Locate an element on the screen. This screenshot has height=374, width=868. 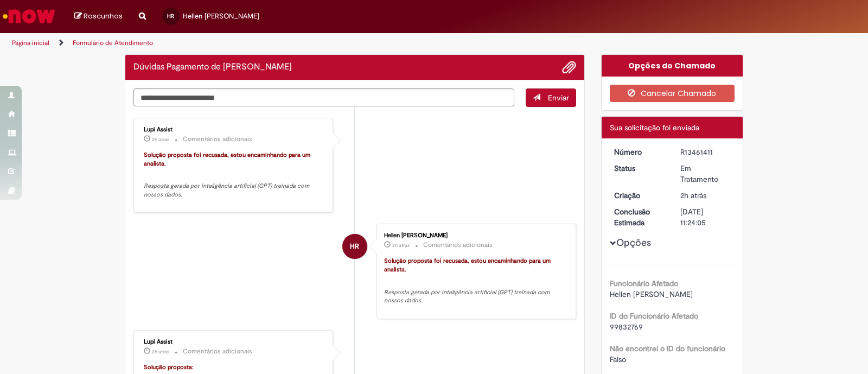
a: Formulário de Atendimento is located at coordinates (113, 43).